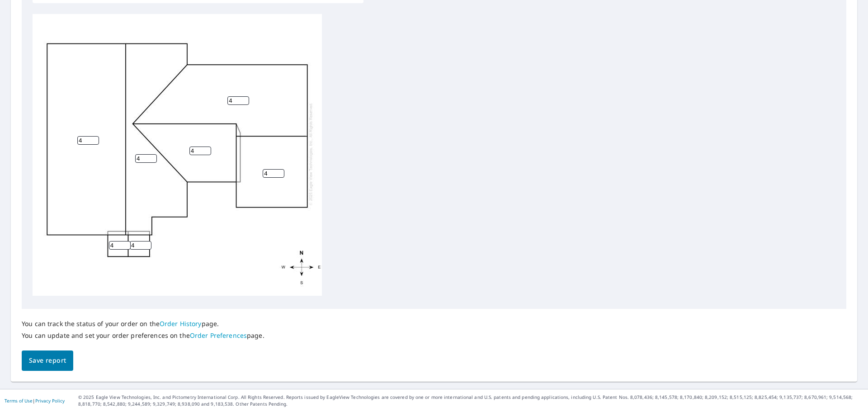 Image resolution: width=868 pixels, height=412 pixels. What do you see at coordinates (18, 401) in the screenshot?
I see `a: Terms of Use` at bounding box center [18, 401].